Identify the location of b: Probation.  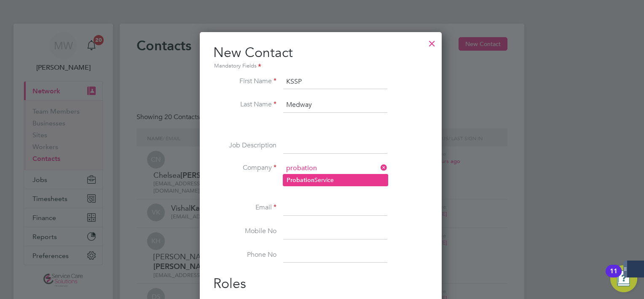
(300, 180).